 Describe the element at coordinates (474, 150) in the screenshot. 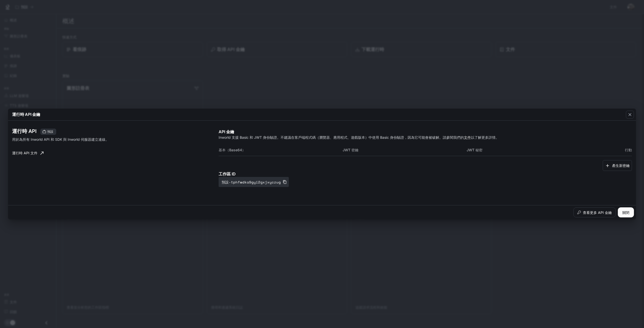

I see `font: JWT 秘密` at that location.